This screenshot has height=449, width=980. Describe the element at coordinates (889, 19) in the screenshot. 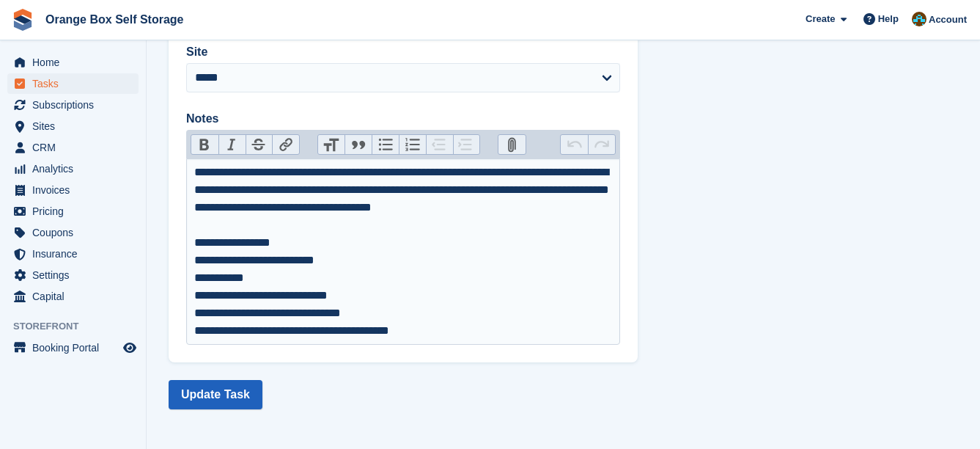

I see `span: Help` at that location.